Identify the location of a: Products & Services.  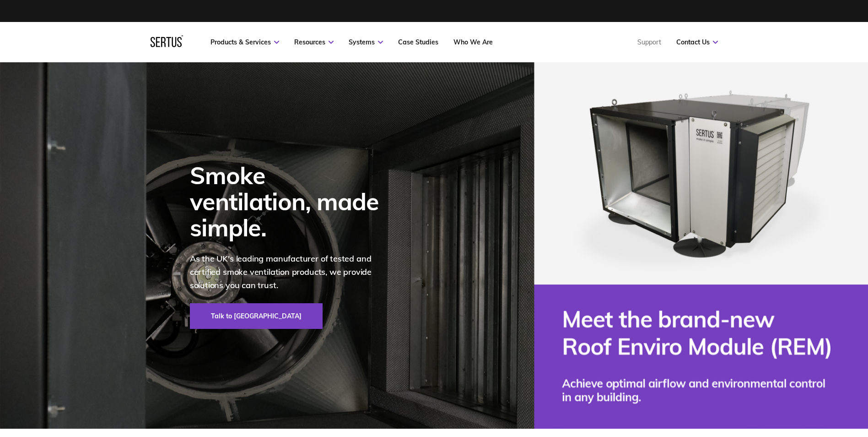
(245, 42).